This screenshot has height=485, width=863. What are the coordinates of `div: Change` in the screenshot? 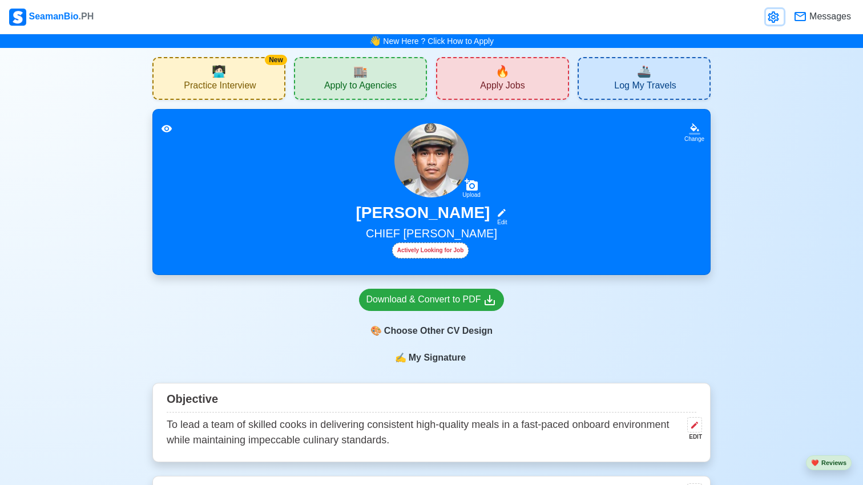 It's located at (694, 139).